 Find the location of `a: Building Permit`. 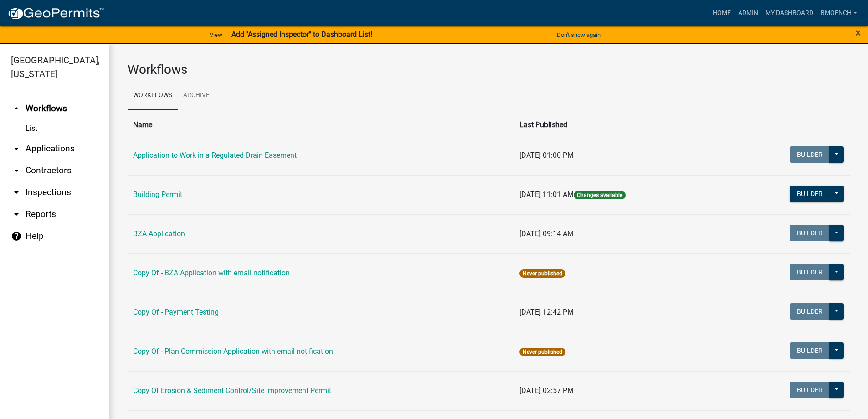

a: Building Permit is located at coordinates (158, 194).